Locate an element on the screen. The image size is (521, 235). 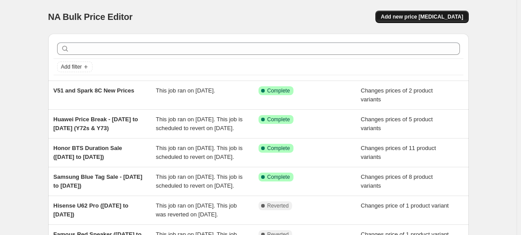
button: Add filter is located at coordinates (75, 67).